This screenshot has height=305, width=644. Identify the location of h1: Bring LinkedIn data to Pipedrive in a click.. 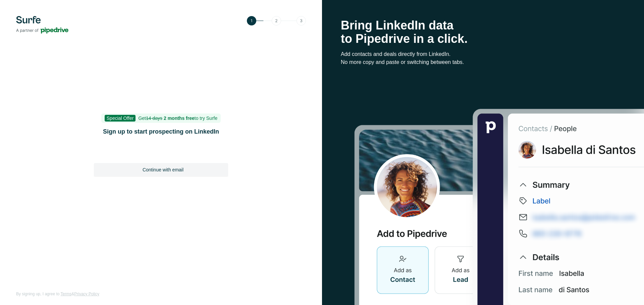
(483, 32).